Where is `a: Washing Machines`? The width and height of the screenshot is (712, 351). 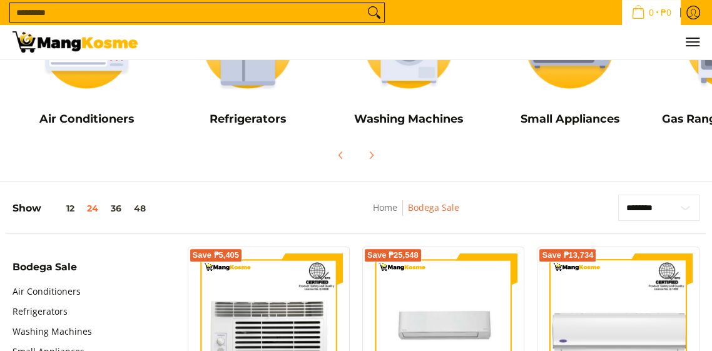
a: Washing Machines is located at coordinates (52, 332).